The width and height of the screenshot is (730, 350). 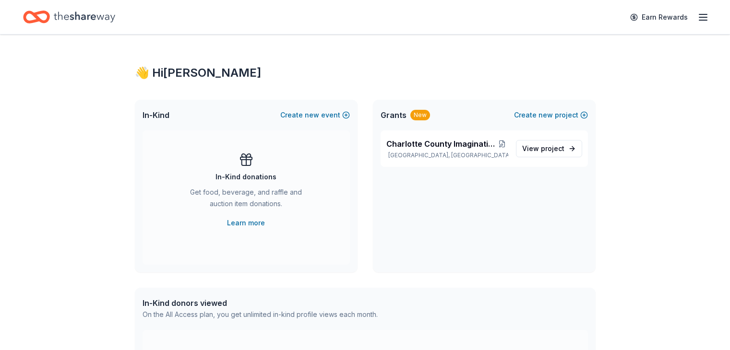 I want to click on a: Learn more, so click(x=246, y=223).